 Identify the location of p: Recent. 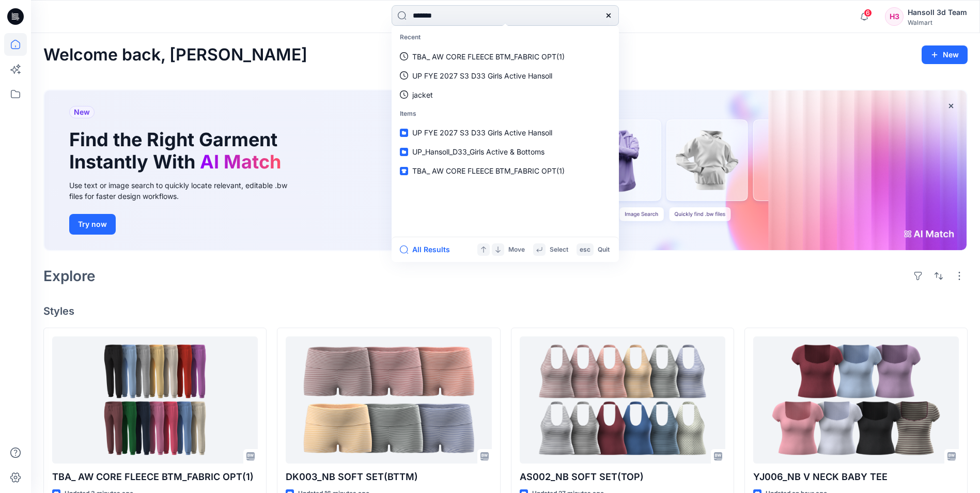
(505, 37).